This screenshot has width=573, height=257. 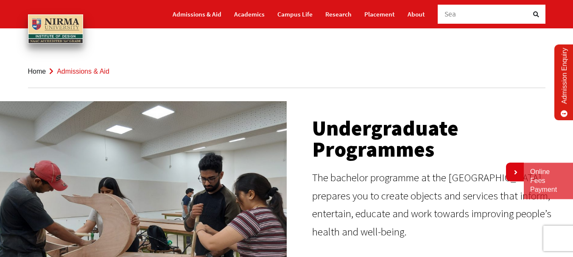 What do you see at coordinates (56, 29) in the screenshot?
I see `img: main_logo` at bounding box center [56, 29].